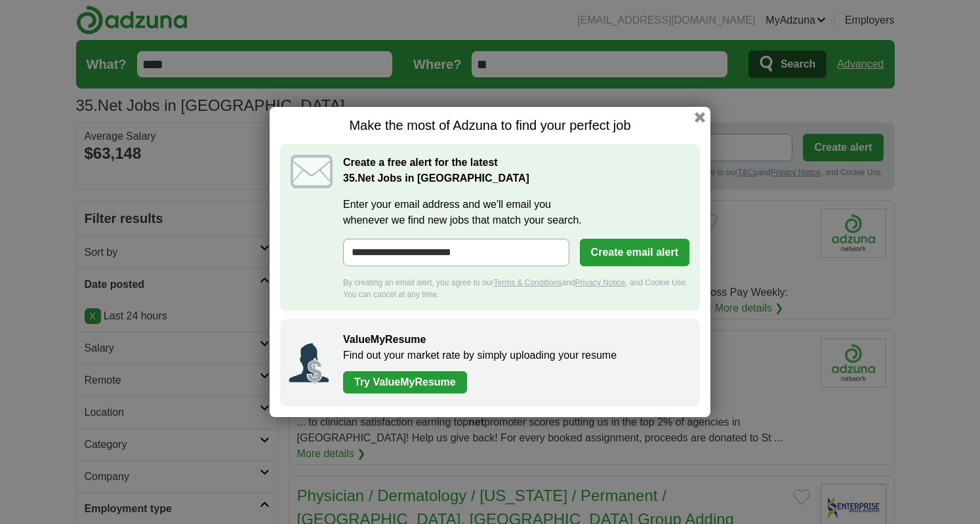  Describe the element at coordinates (600, 283) in the screenshot. I see `a: Privacy Notice` at that location.